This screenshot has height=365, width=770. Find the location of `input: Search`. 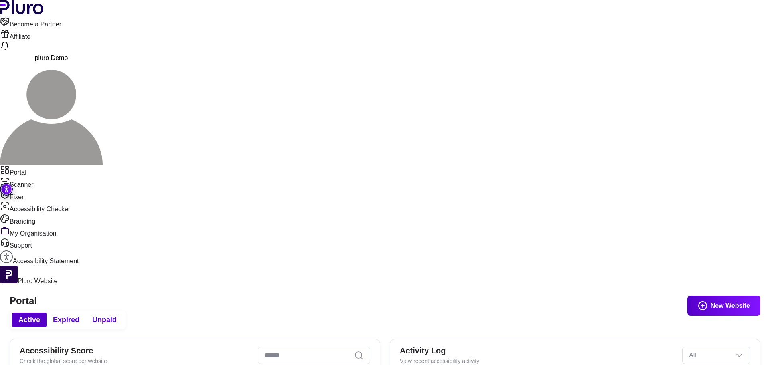

input: Search is located at coordinates (314, 356).